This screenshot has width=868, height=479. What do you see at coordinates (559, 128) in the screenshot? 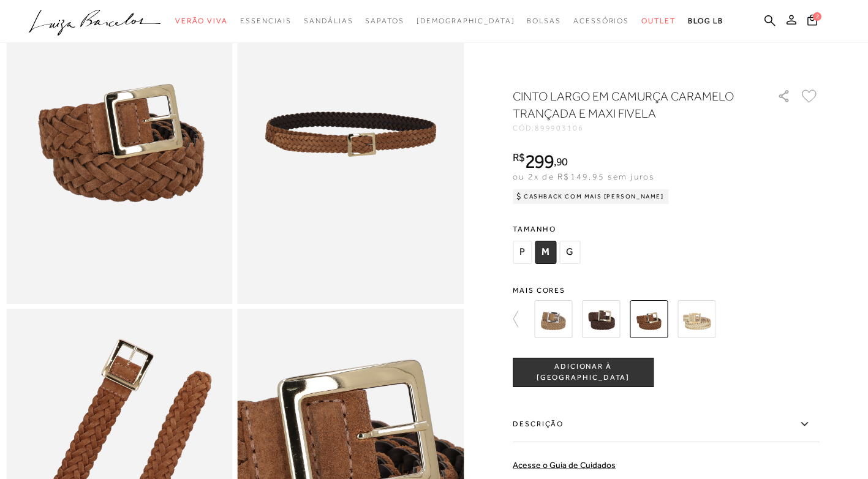
I see `span: 899903106` at bounding box center [559, 128].